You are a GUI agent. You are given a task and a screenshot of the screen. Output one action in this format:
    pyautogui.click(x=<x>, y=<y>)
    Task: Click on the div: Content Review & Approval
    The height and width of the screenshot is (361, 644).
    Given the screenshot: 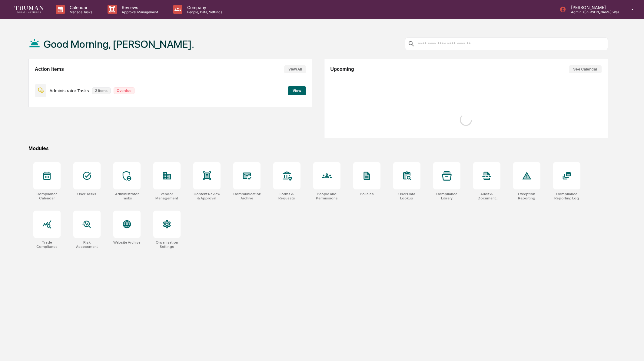 What is the action you would take?
    pyautogui.click(x=207, y=196)
    